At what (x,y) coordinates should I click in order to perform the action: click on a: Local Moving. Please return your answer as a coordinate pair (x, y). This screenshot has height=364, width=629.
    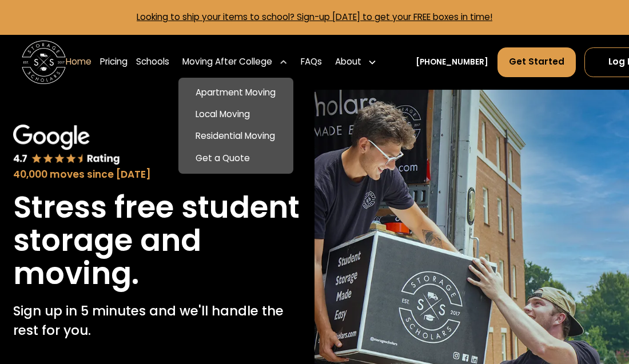
    Looking at the image, I should click on (236, 115).